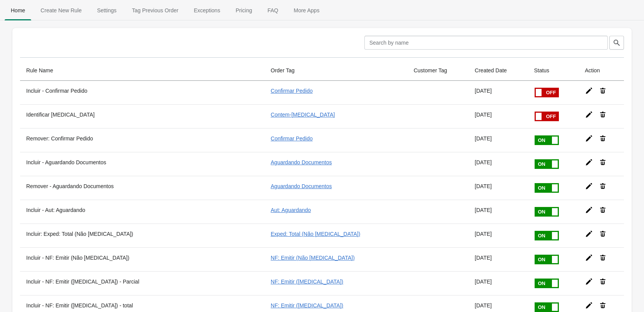 Image resolution: width=644 pixels, height=312 pixels. Describe the element at coordinates (438, 71) in the screenshot. I see `th: Customer Tag` at that location.